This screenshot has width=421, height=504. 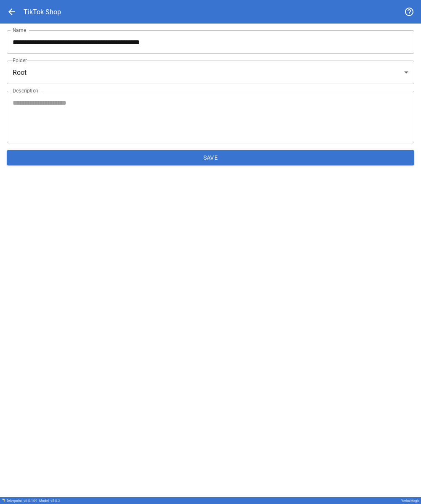 What do you see at coordinates (30, 501) in the screenshot?
I see `span: v 6.0.109` at bounding box center [30, 501].